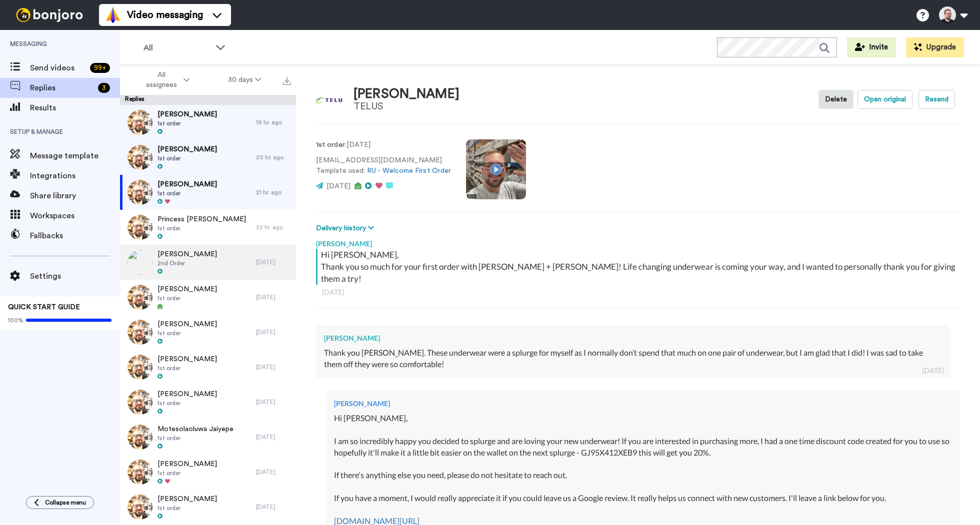  What do you see at coordinates (62, 88) in the screenshot?
I see `span: Replies` at bounding box center [62, 88].